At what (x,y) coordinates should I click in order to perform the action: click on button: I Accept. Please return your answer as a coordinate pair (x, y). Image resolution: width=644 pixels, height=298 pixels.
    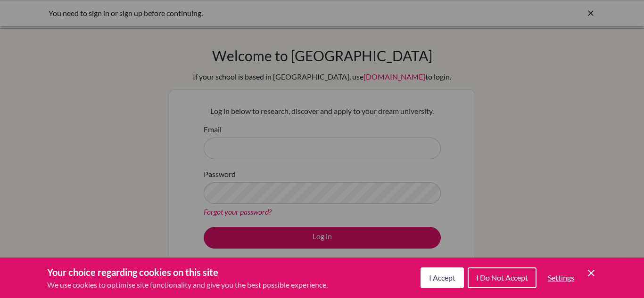
    Looking at the image, I should click on (442, 278).